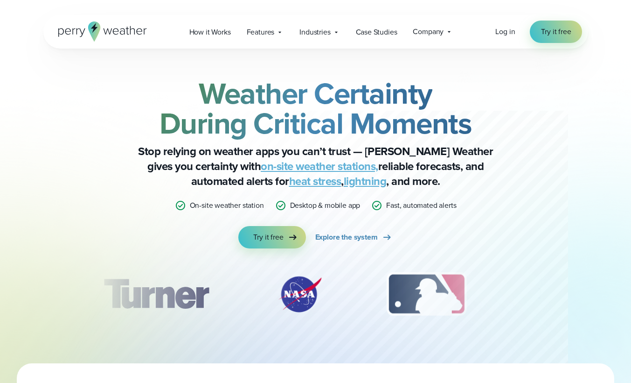 This screenshot has width=631, height=383. What do you see at coordinates (365, 181) in the screenshot?
I see `a: lightning` at bounding box center [365, 181].